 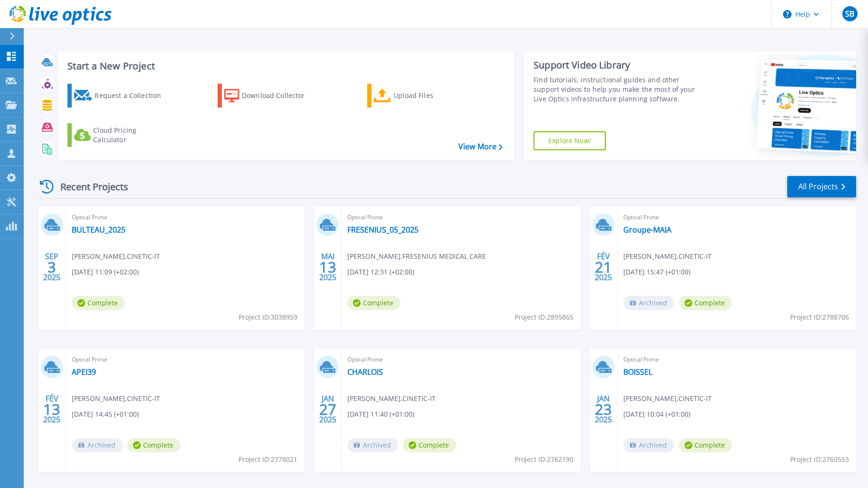 I want to click on span: Project ID: 2760553, so click(x=820, y=459).